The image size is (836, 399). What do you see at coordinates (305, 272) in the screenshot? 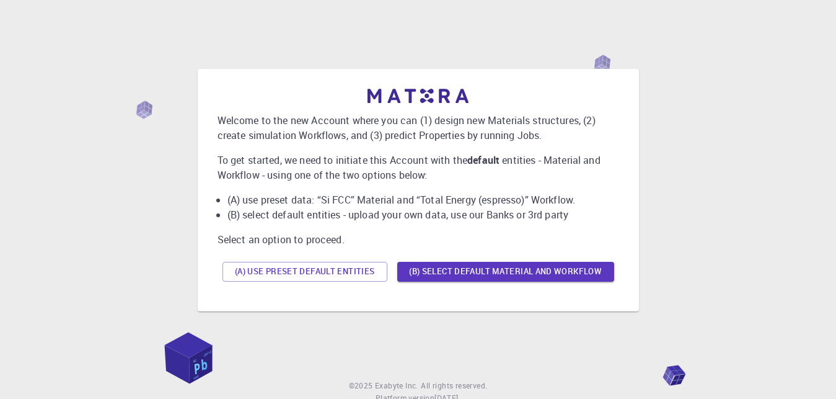
I see `button: (A) Use preset default entities` at bounding box center [305, 272].